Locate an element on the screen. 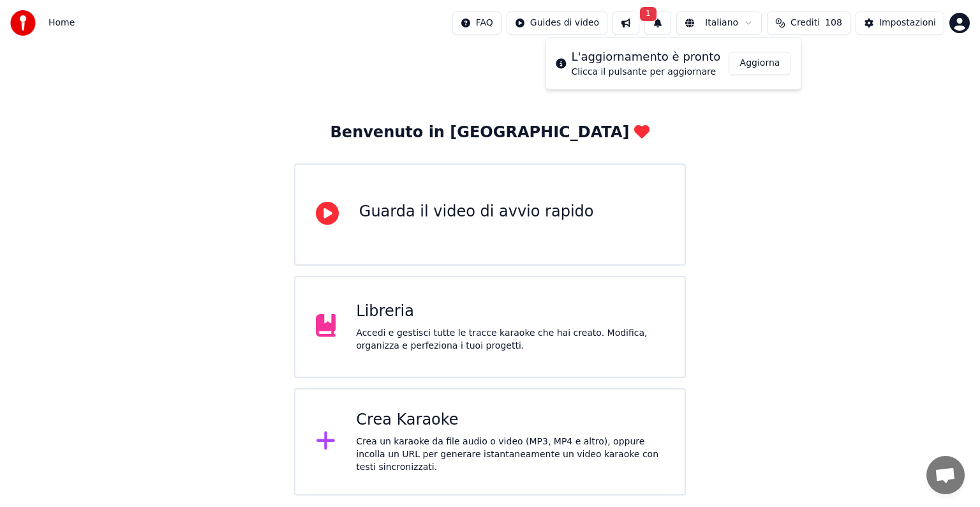  nav: breadcrumb is located at coordinates (61, 23).